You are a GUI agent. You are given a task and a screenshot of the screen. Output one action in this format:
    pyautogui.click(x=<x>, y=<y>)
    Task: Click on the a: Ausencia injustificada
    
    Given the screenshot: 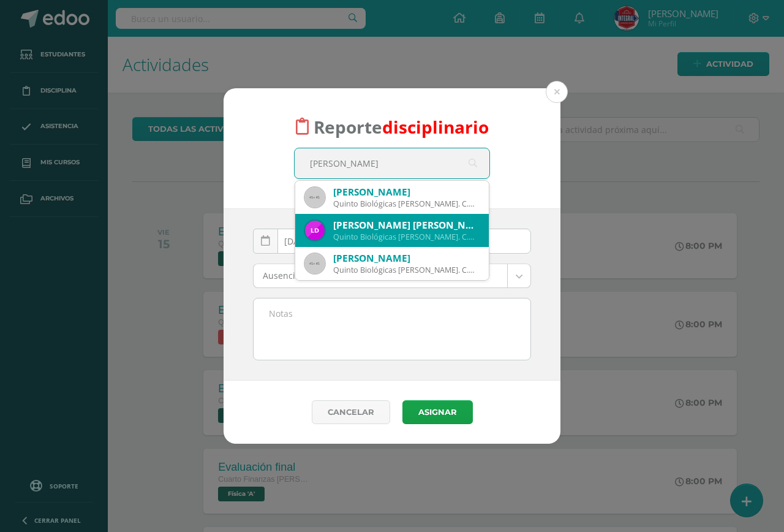 What is the action you would take?
    pyautogui.click(x=392, y=275)
    